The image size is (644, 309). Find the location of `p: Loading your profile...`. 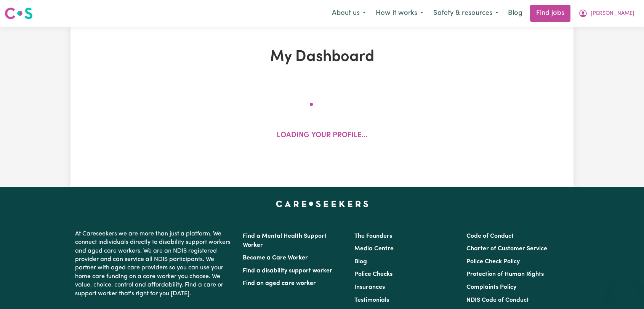

p: Loading your profile... is located at coordinates (322, 136).